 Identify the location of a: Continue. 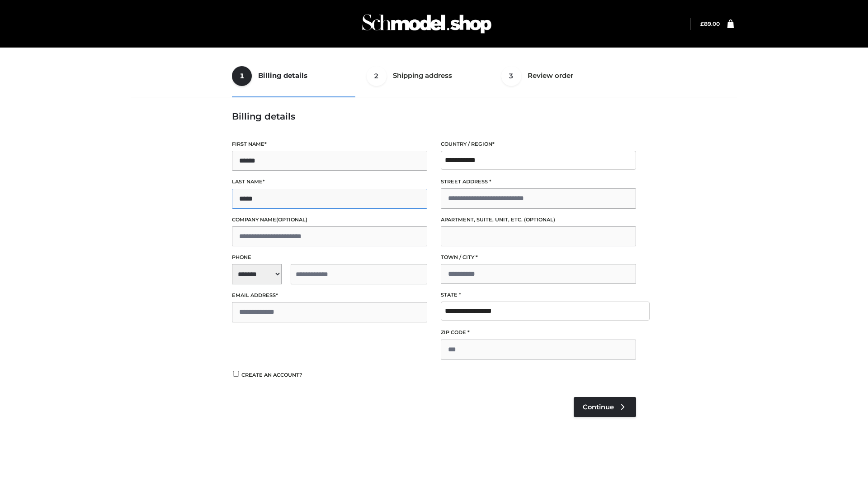
(605, 407).